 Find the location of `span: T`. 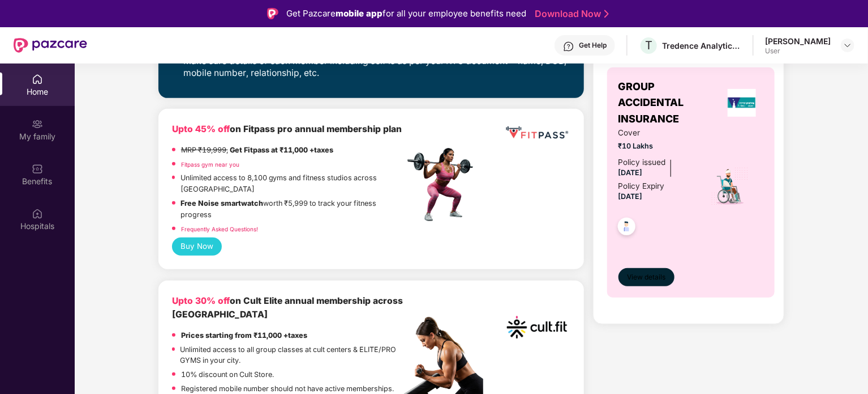

span: T is located at coordinates (649, 45).